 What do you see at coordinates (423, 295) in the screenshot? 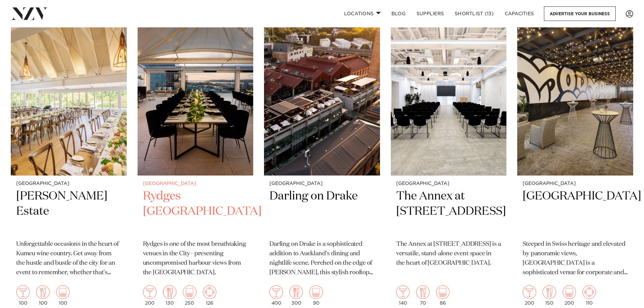
I see `div: 70` at bounding box center [423, 295].